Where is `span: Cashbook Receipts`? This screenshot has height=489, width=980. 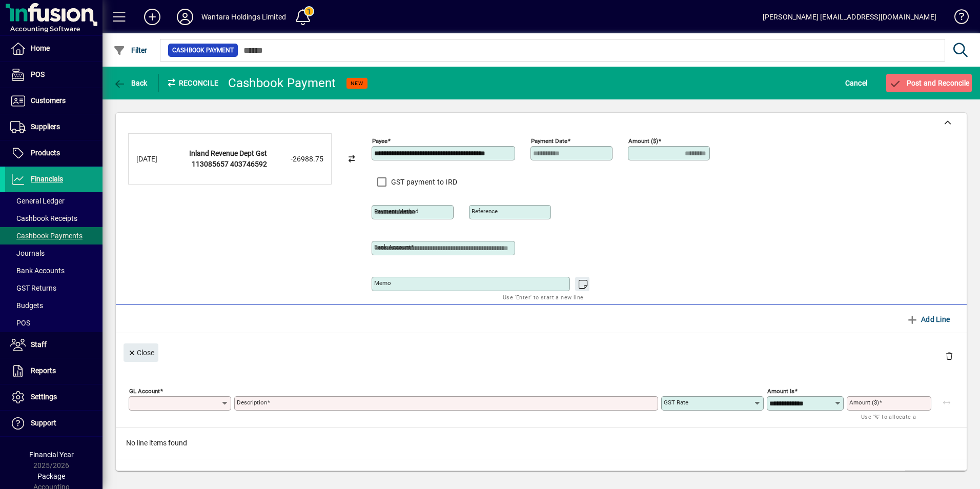
span: Cashbook Receipts is located at coordinates (43, 218).